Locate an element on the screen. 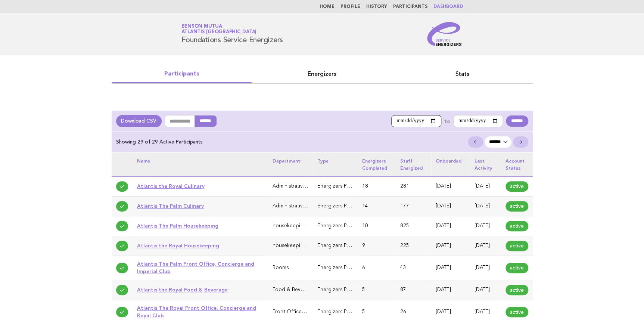 The image size is (644, 324). a: Atlantis The Palm Culinary is located at coordinates (170, 206).